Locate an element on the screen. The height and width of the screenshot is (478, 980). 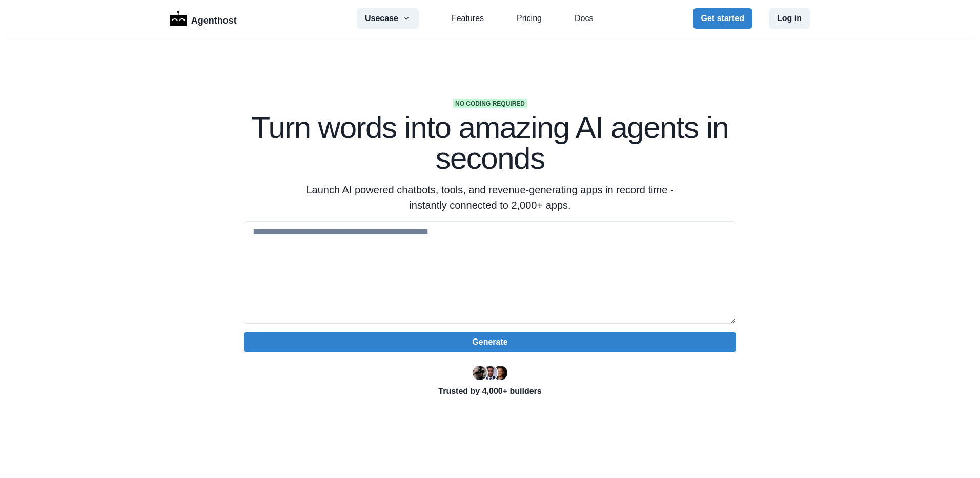
p: Trusted by 4,000+ builders is located at coordinates (490, 392).